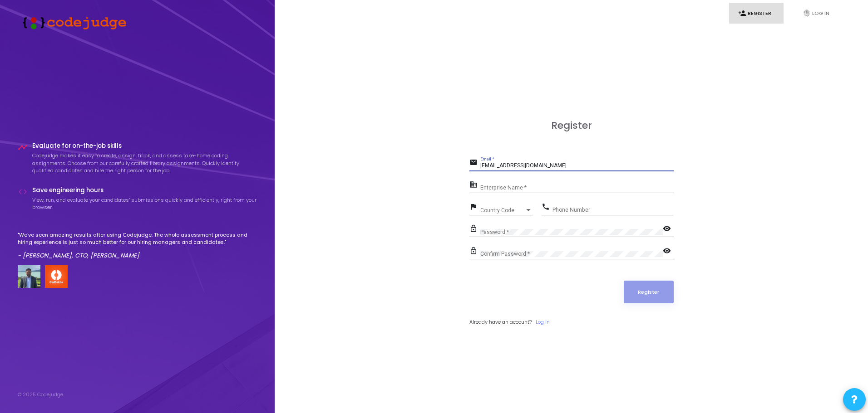  Describe the element at coordinates (474, 163) in the screenshot. I see `mat-icon: email` at that location.